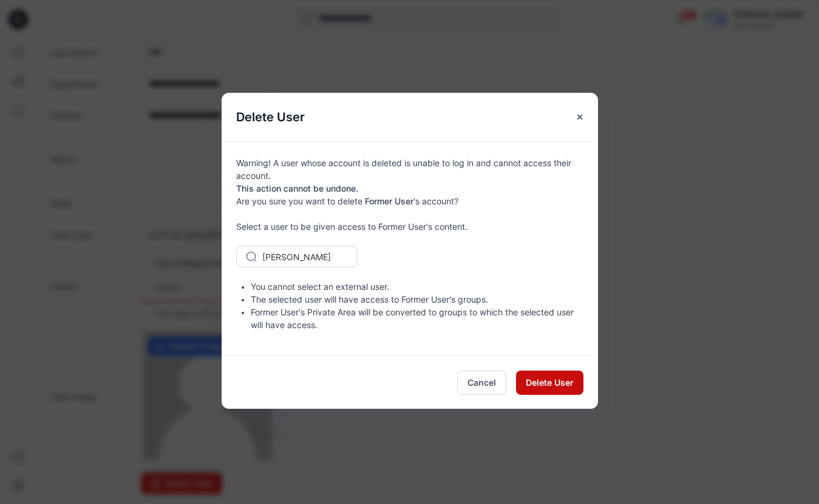  I want to click on button: Delete User, so click(550, 382).